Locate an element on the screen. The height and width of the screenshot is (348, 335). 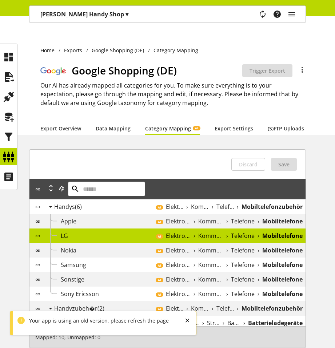
div: Handys › Apple is located at coordinates (107, 221).